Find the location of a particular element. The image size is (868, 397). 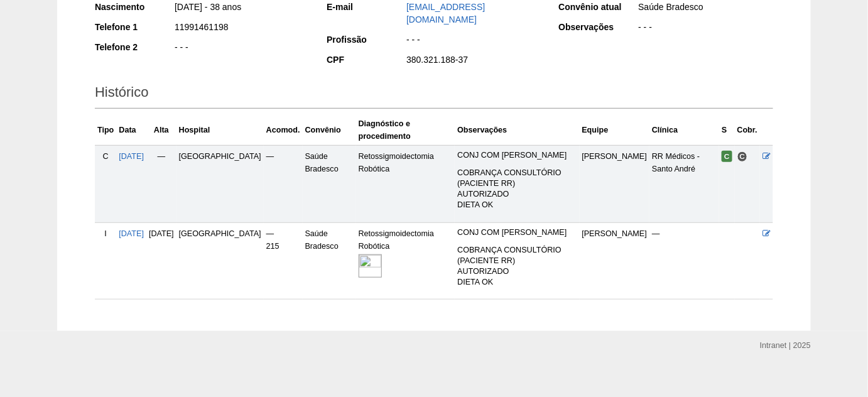

div: Profissão is located at coordinates (366, 40).